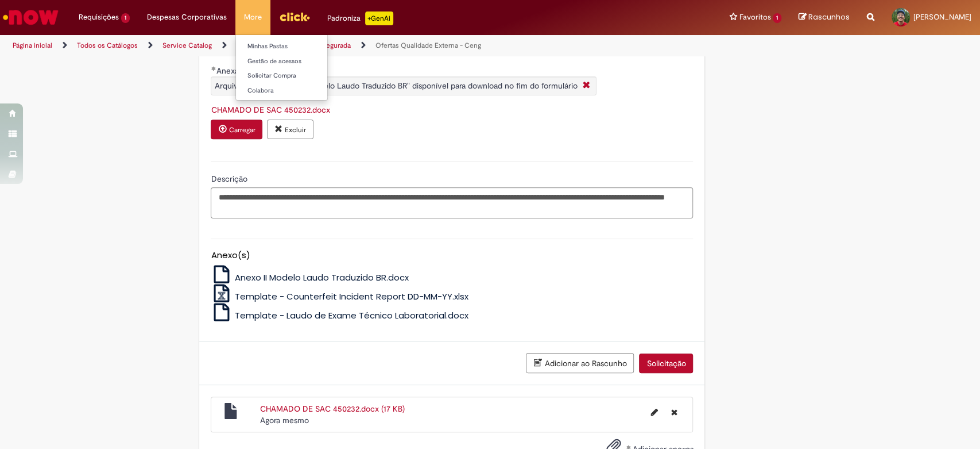  Describe the element at coordinates (322, 277) in the screenshot. I see `span: Anexo II Modelo Laudo Traduzido BR.docx` at that location.